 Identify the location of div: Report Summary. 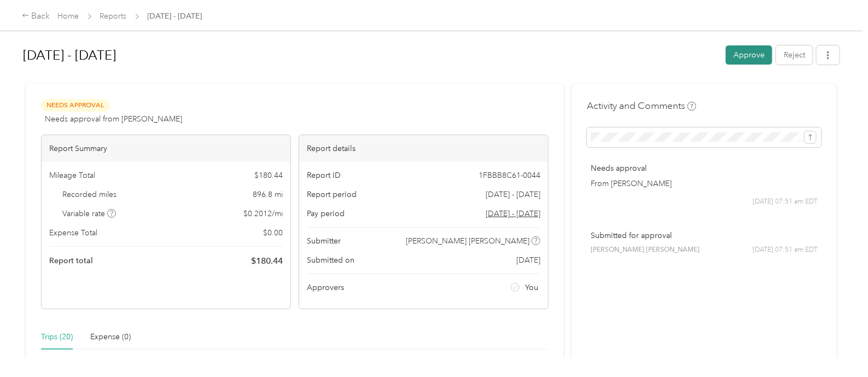
(165, 149).